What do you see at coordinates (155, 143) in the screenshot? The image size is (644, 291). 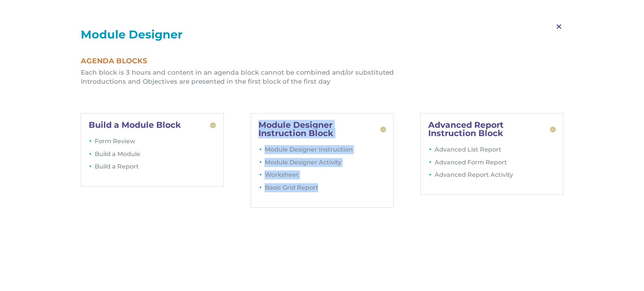 I see `li: Form Review` at bounding box center [155, 143].